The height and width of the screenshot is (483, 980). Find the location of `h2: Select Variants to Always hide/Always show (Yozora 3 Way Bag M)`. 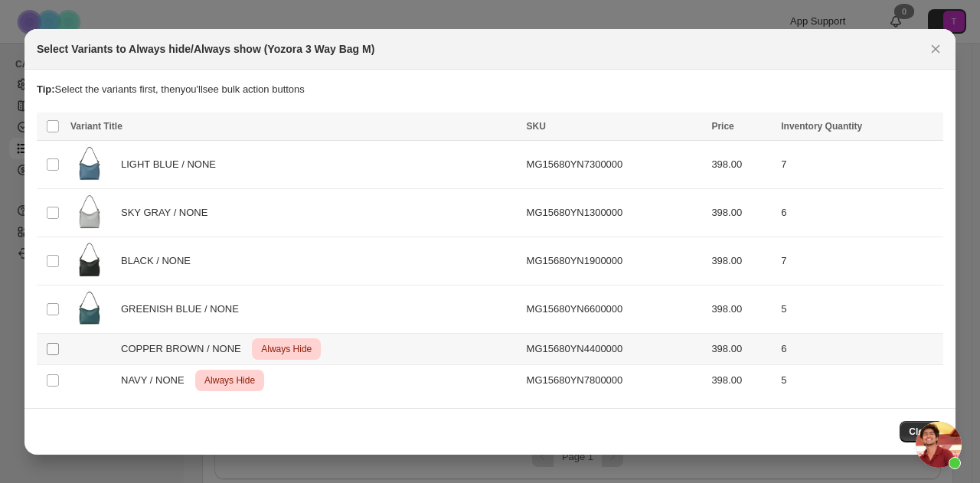

h2: Select Variants to Always hide/Always show (Yozora 3 Way Bag M) is located at coordinates (206, 49).